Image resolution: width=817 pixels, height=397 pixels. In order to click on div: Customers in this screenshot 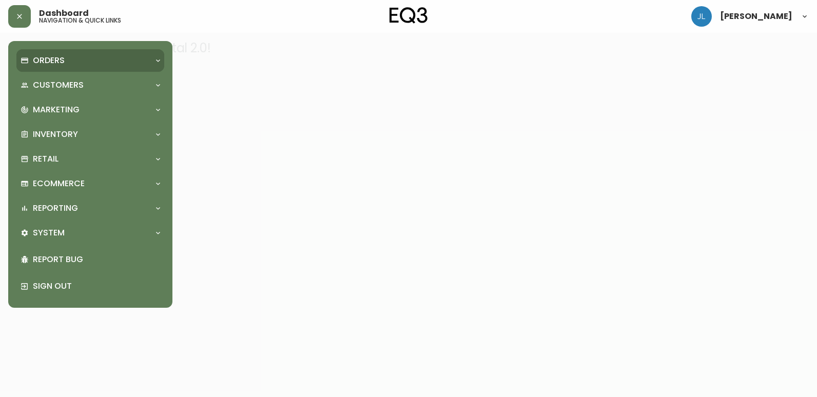, I will do `click(90, 85)`.